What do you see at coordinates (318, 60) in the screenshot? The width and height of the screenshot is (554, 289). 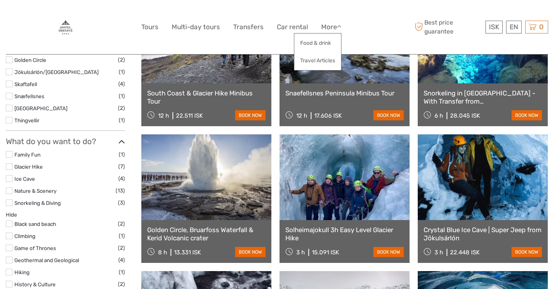 I see `a: Travel Articles` at bounding box center [318, 60].